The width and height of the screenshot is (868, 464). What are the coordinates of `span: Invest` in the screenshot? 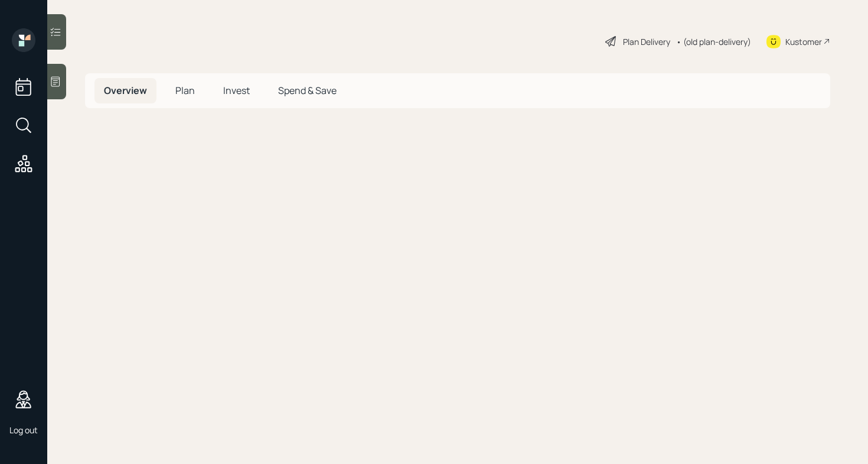 It's located at (236, 90).